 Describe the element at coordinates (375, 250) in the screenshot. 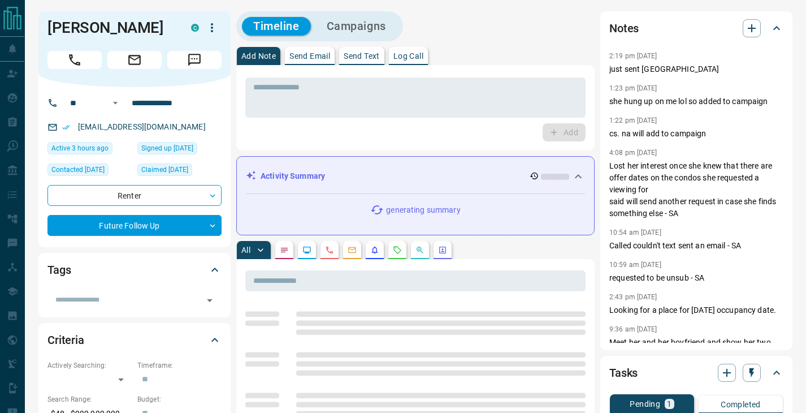

I see `svg: Listing Alerts` at that location.